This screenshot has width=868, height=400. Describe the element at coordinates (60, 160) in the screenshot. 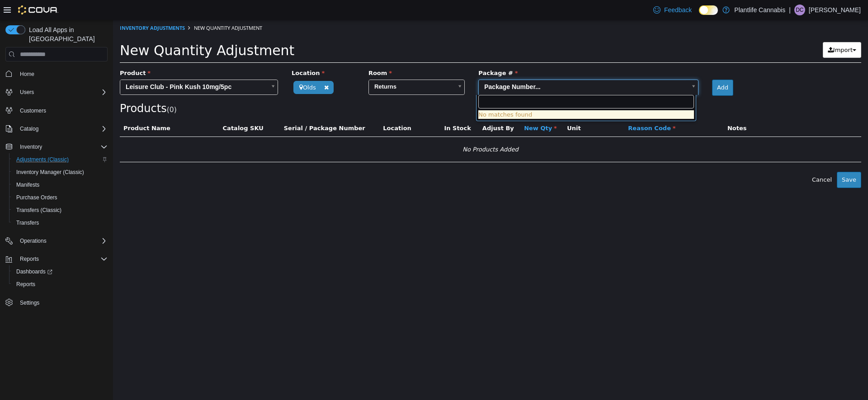

I see `button: Adjustments (Classic)` at that location.